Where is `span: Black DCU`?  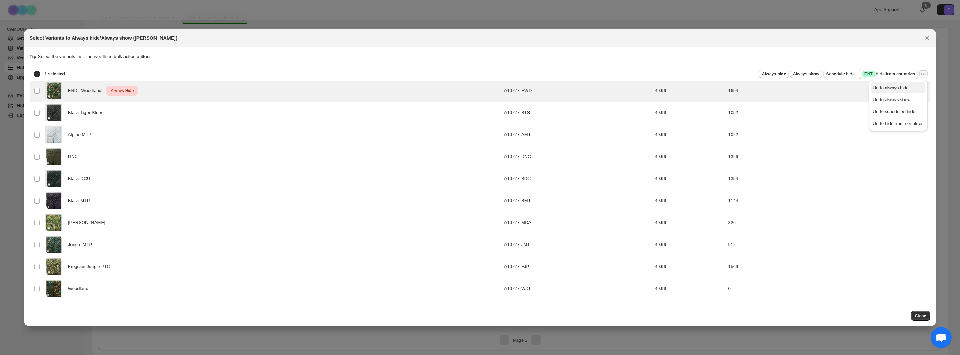 span: Black DCU is located at coordinates (81, 179).